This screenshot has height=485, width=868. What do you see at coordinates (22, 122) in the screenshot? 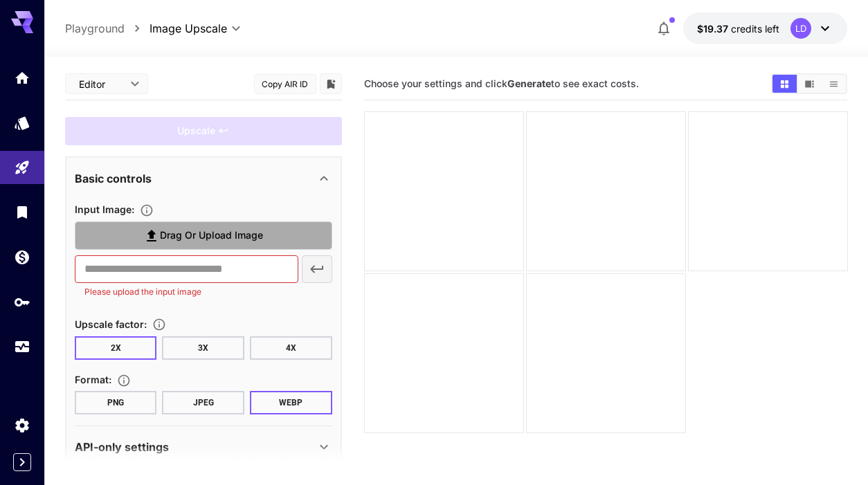
I see `div: Models` at bounding box center [22, 122].